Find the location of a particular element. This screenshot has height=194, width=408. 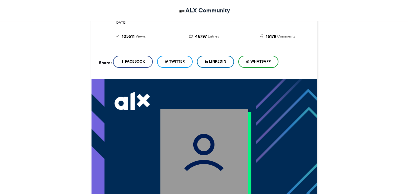

h5: Share: is located at coordinates (105, 63).